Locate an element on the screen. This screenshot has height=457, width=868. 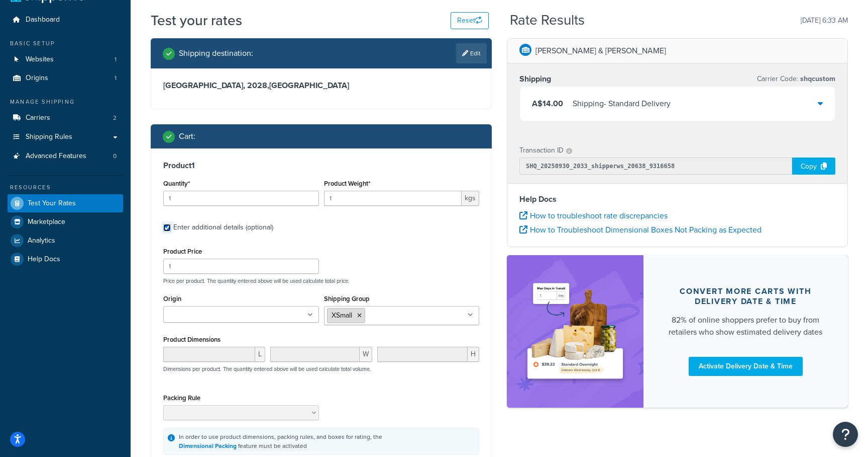
img: feature-image-ddt-36eae7f7280da8017bfb280eaccd9c446f90b1fe08728e4019434db127062ab4.png is located at coordinates (575, 331).